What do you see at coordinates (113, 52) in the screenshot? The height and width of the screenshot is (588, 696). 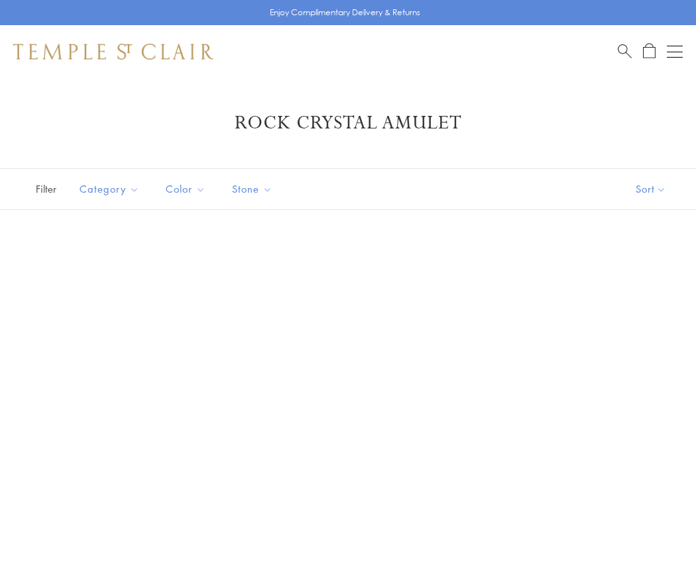 I see `img: Temple St. Clair` at bounding box center [113, 52].